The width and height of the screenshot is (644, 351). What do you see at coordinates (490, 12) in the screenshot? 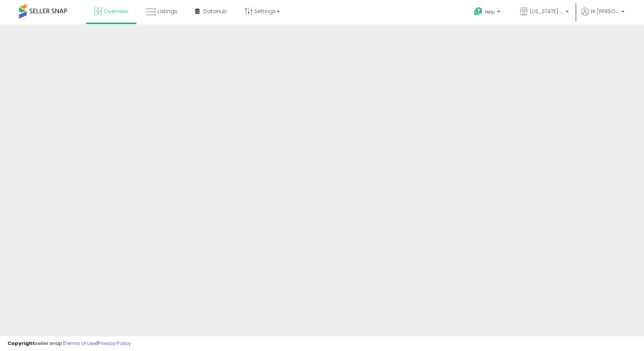
I see `span: Help` at bounding box center [490, 12].